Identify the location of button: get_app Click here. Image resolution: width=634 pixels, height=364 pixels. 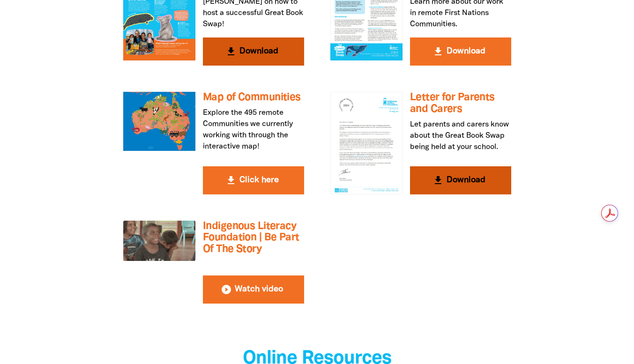
(254, 180).